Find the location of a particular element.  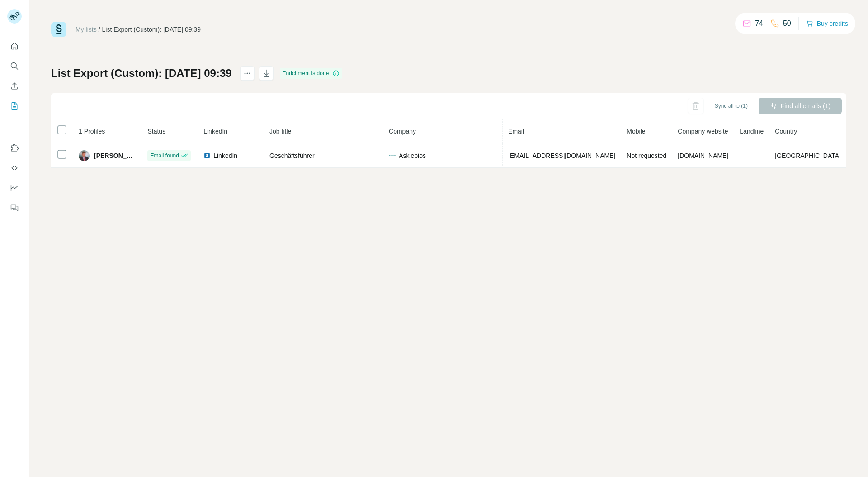

span: Email found is located at coordinates (164, 155).